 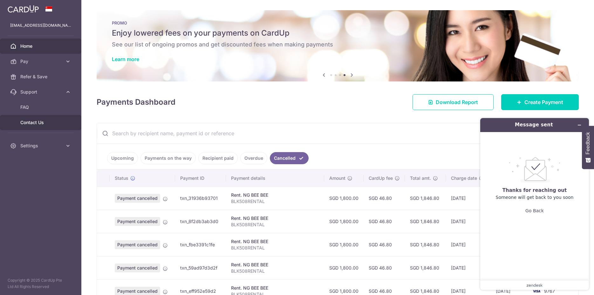 What do you see at coordinates (337, 178) in the screenshot?
I see `span: Amount` at bounding box center [337, 178].